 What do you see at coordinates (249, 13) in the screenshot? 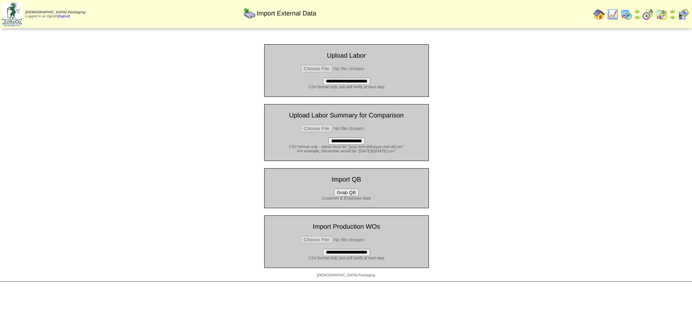
I see `img: import.gif` at bounding box center [249, 13].